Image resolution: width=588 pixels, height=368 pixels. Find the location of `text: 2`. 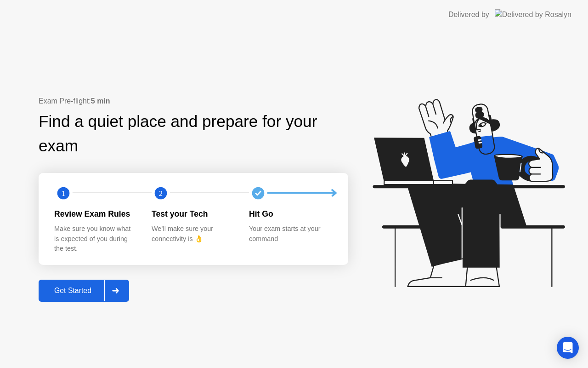

text: 2 is located at coordinates (161, 193).